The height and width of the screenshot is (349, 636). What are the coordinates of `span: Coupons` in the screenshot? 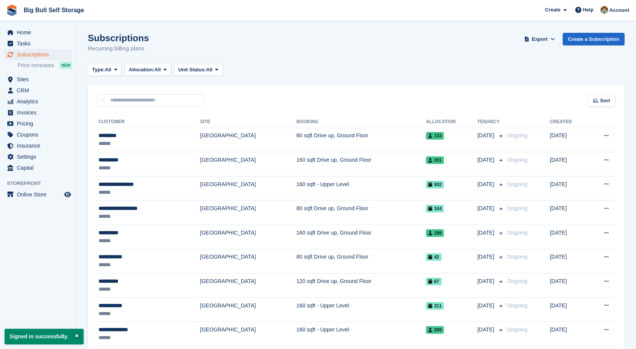 It's located at (40, 135).